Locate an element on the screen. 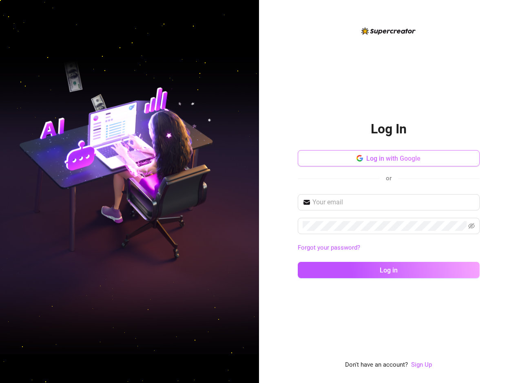 This screenshot has height=383, width=518. span: Log in with Google is located at coordinates (393, 158).